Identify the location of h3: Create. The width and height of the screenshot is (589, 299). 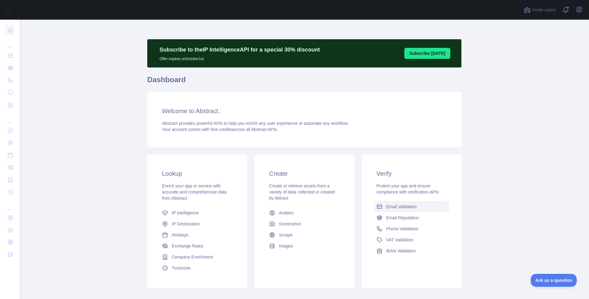
(304, 174).